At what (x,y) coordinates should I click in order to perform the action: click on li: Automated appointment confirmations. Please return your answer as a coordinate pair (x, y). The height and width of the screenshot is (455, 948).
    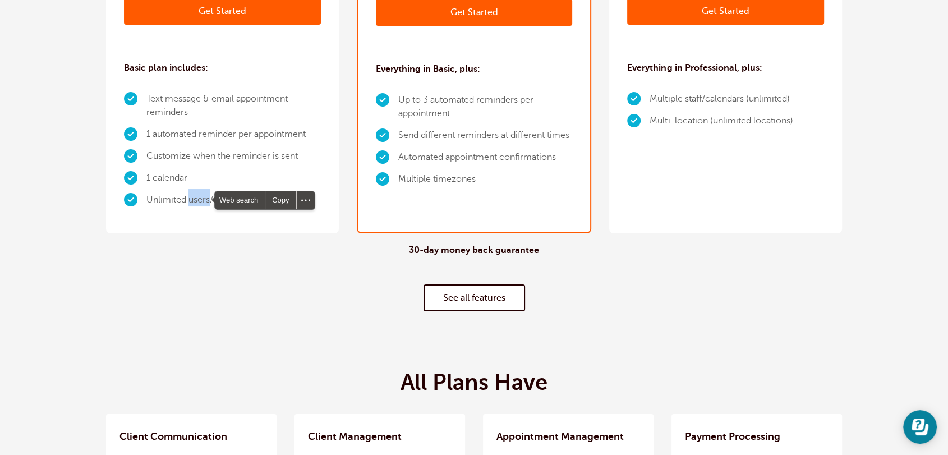
    Looking at the image, I should click on (485, 157).